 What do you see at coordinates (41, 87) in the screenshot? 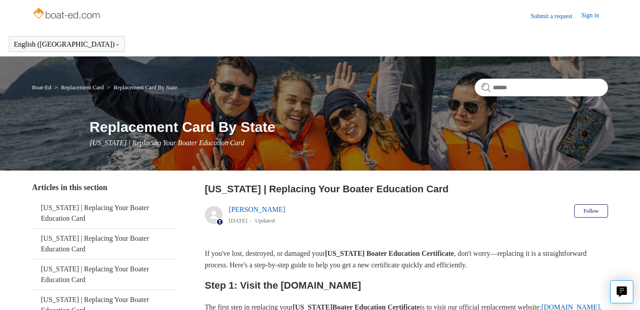
I see `a: Boat-Ed` at bounding box center [41, 87].